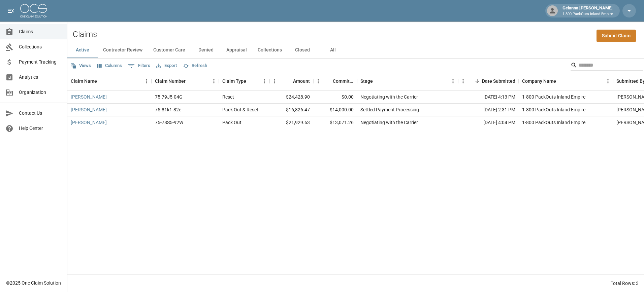  I want to click on button: Export, so click(166, 66).